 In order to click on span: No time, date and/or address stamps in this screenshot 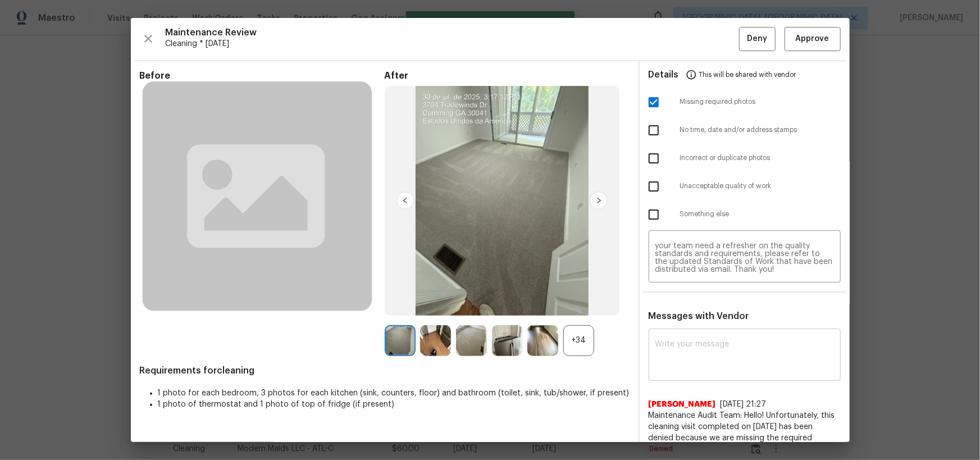, I will do `click(760, 130)`.